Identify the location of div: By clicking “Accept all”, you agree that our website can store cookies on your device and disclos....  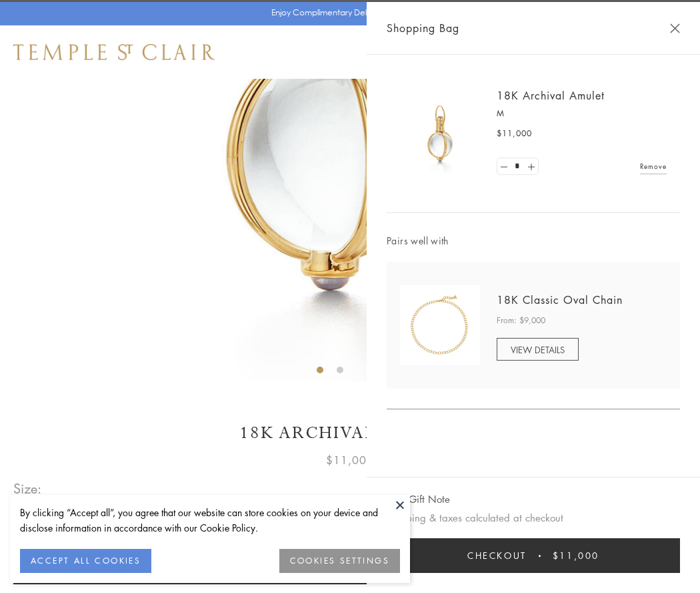
(210, 520).